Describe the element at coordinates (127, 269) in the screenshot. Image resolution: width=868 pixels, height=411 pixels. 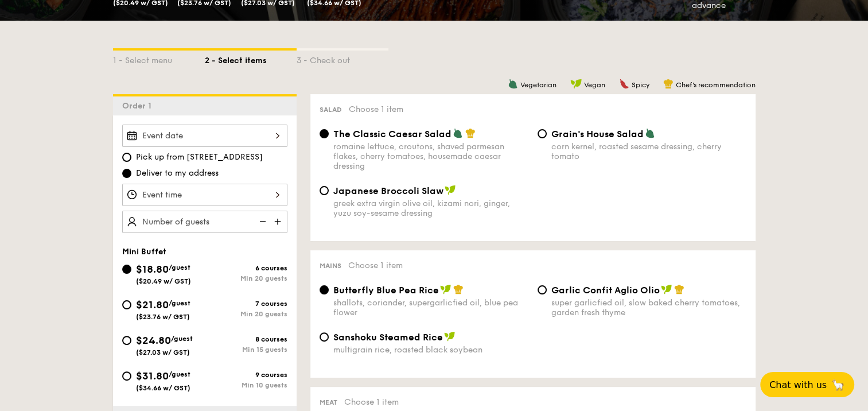
I see `input: $18.80/guest($20.49 w/ GST)6 coursesMin 20 guests` at that location.